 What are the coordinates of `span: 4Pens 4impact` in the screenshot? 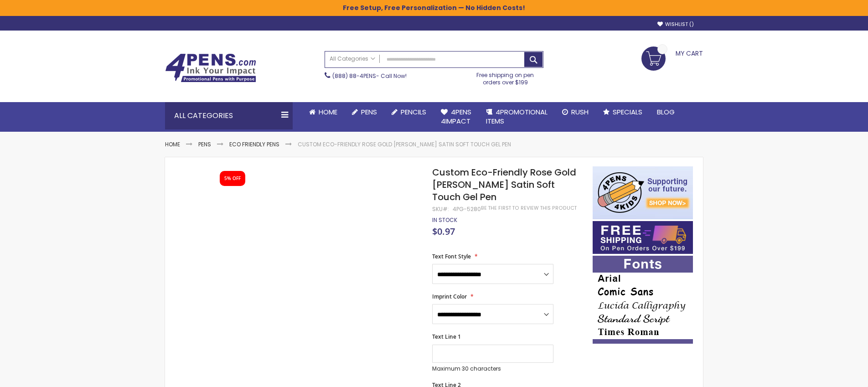 It's located at (456, 116).